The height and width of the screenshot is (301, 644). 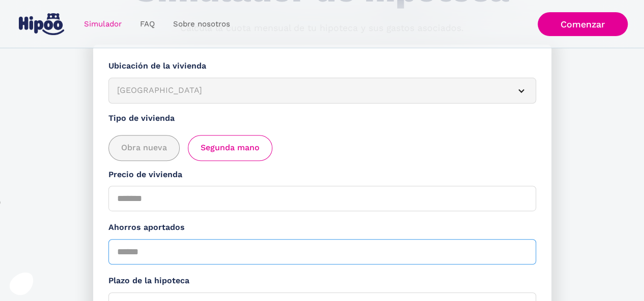 What do you see at coordinates (41, 24) in the screenshot?
I see `a: home` at bounding box center [41, 24].